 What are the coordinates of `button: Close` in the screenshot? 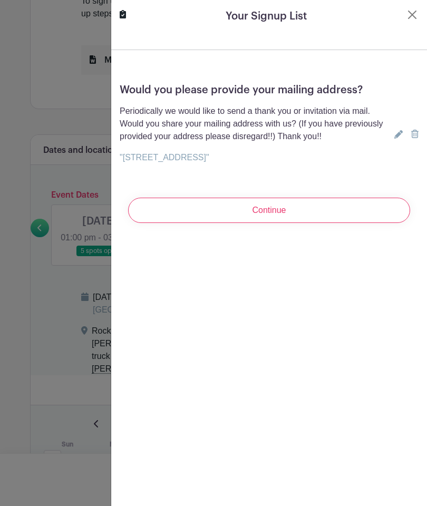 It's located at (412, 15).